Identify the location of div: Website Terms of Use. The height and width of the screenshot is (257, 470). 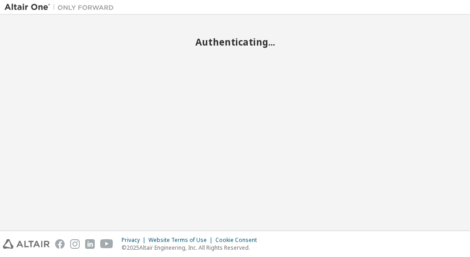
(182, 240).